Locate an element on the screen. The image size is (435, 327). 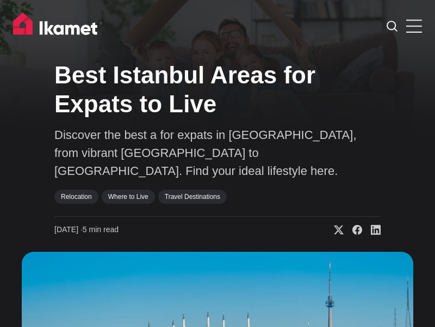
a: Share on Linkedin is located at coordinates (372, 230).